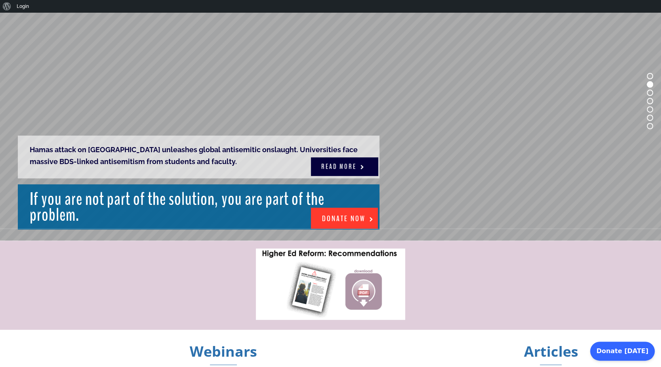  Describe the element at coordinates (551, 354) in the screenshot. I see `span: Articles` at that location.